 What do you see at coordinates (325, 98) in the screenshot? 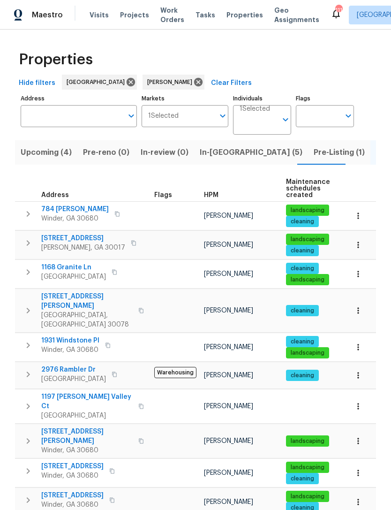
I see `label: Flags` at bounding box center [325, 98].